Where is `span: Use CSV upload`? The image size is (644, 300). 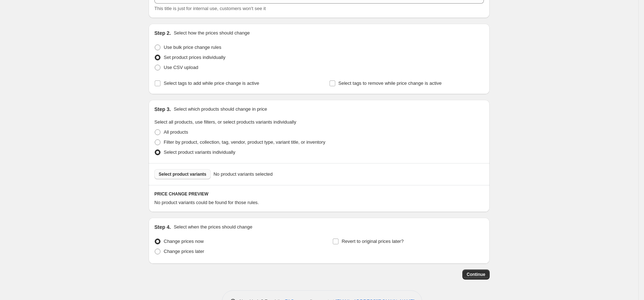 span: Use CSV upload is located at coordinates (181, 67).